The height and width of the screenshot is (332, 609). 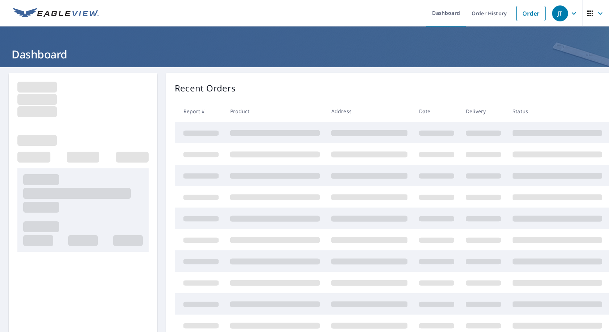 What do you see at coordinates (560, 13) in the screenshot?
I see `div: JT` at bounding box center [560, 13].